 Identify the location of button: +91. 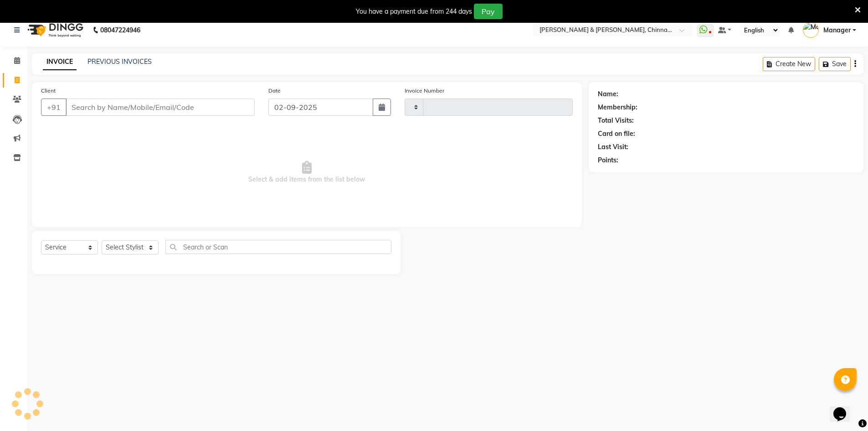
(54, 107).